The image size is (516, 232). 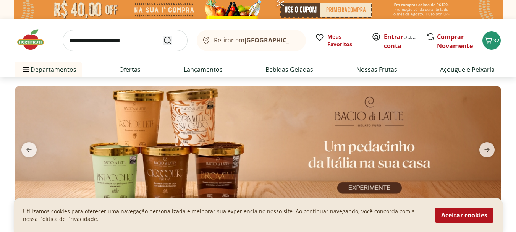 What do you see at coordinates (394, 37) in the screenshot?
I see `a: Entrar` at bounding box center [394, 37].